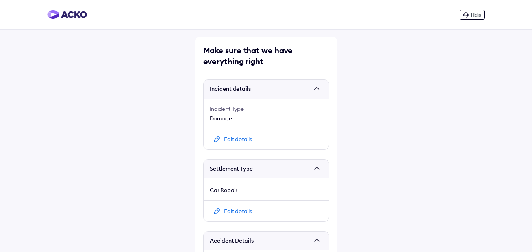 This screenshot has width=532, height=252. Describe the element at coordinates (260, 89) in the screenshot. I see `span: Incident details` at that location.